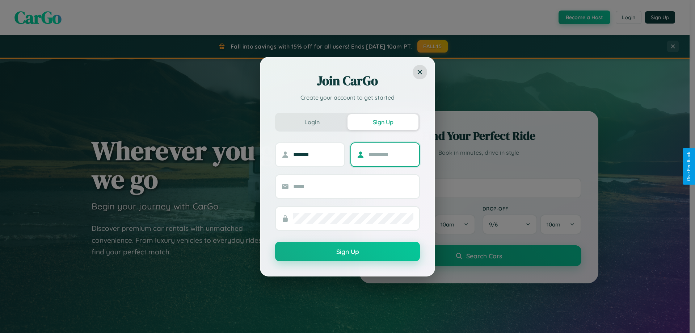  I want to click on h2: Join CarGo, so click(348, 81).